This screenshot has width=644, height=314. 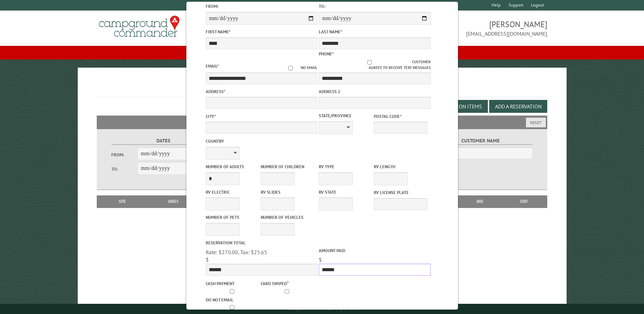 I want to click on label: Address 2, so click(x=375, y=91).